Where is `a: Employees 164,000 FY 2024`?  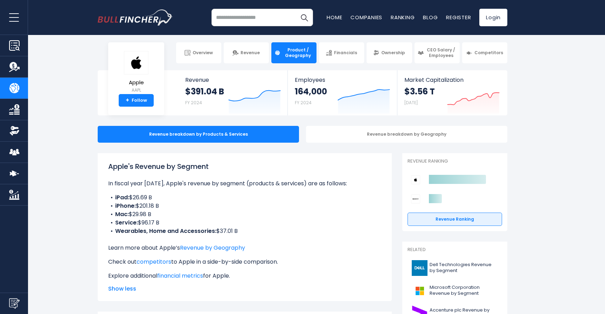 a: Employees 164,000 FY 2024 is located at coordinates (342, 93).